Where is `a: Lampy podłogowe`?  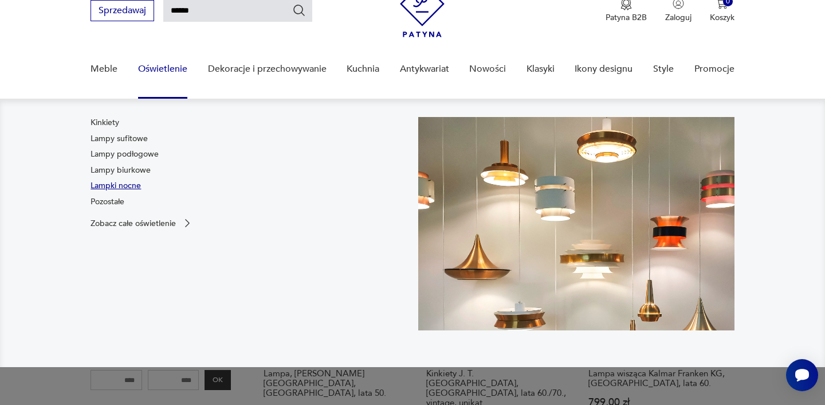 a: Lampy podłogowe is located at coordinates (124, 154).